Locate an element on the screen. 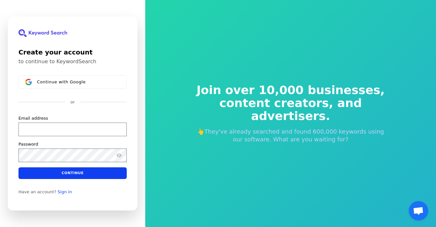 Image resolution: width=436 pixels, height=227 pixels. p: or is located at coordinates (72, 102).